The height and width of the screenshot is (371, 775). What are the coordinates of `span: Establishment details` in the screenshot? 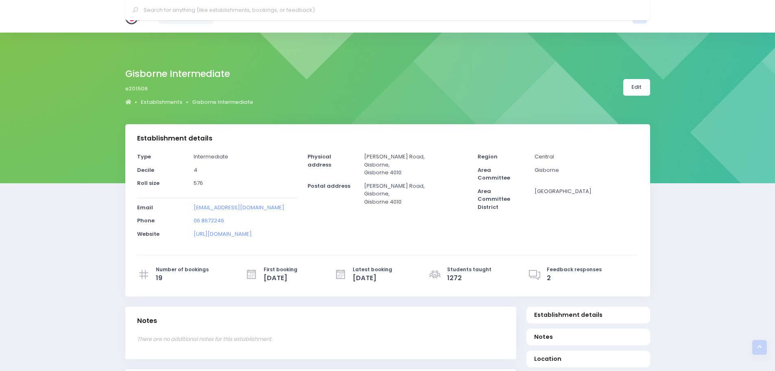 It's located at (588, 314).